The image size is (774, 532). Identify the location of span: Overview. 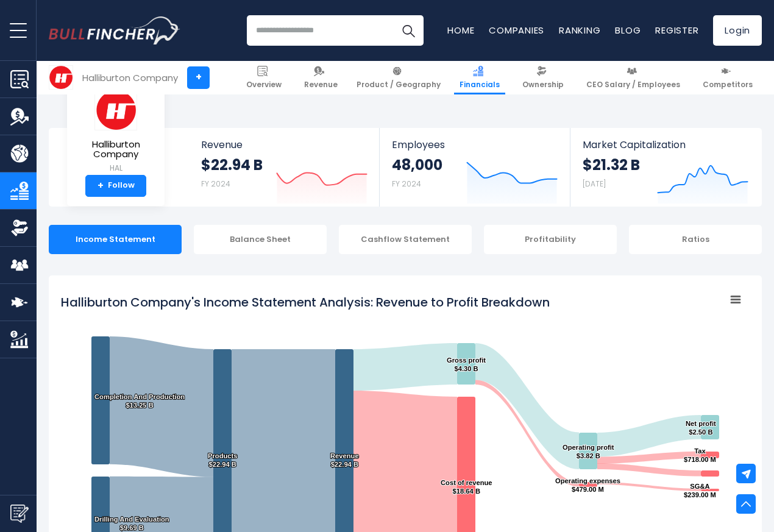
(264, 84).